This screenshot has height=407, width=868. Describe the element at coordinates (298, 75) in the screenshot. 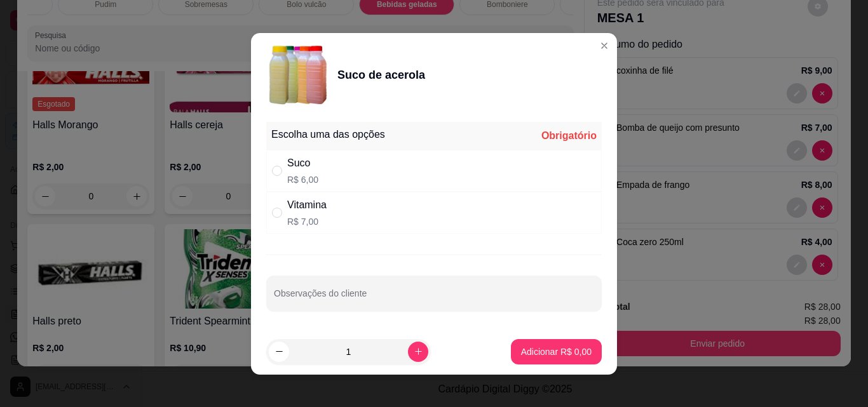

I see `img: product-image` at that location.